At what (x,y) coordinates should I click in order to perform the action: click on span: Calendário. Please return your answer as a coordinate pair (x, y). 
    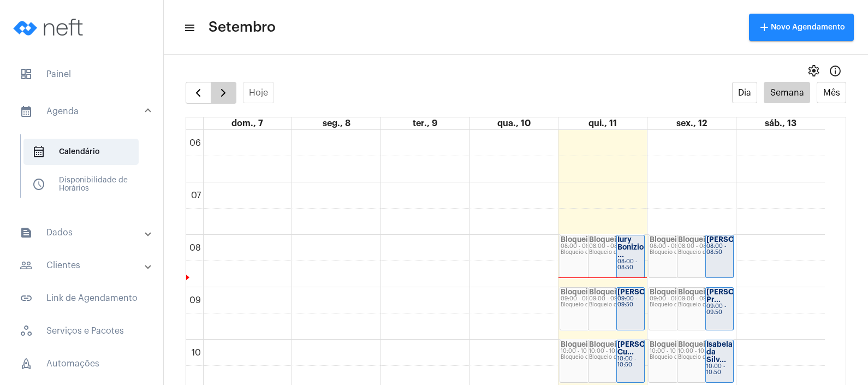
    Looking at the image, I should click on (81, 152).